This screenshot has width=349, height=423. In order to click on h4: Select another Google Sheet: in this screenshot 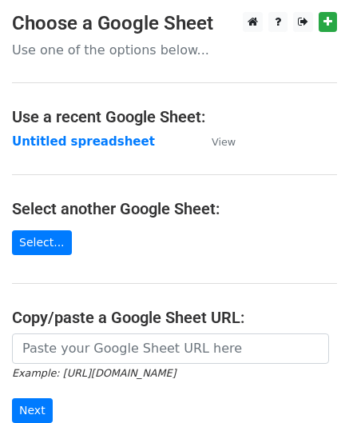, I will do `click(174, 209)`.